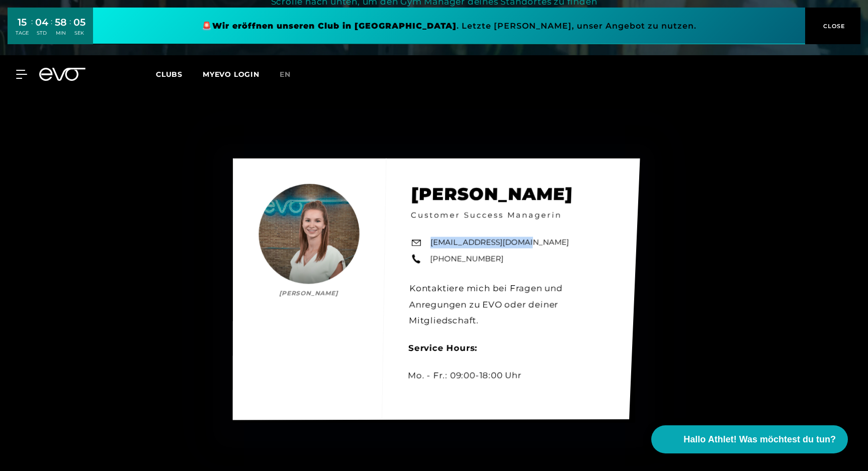  I want to click on button: CLOSE, so click(832, 26).